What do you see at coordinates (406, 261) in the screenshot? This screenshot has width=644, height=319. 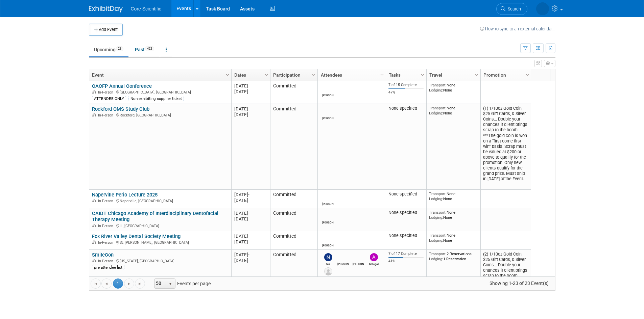 I see `div: 41%` at bounding box center [406, 261].